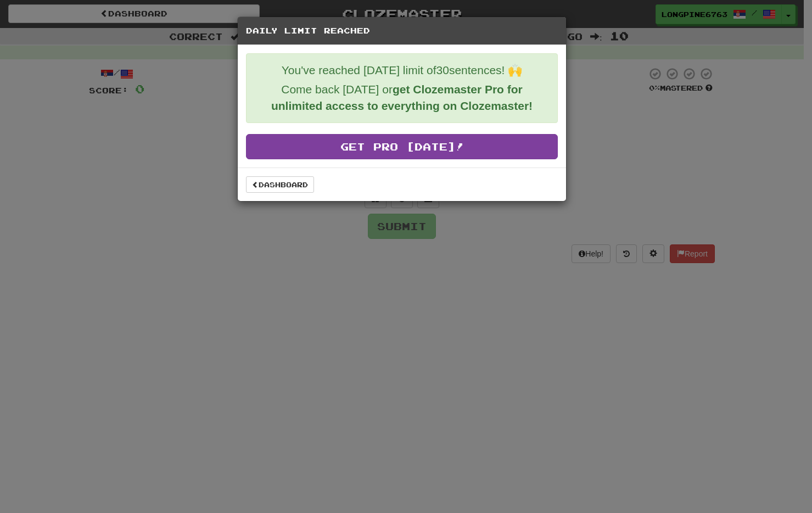 Image resolution: width=812 pixels, height=513 pixels. What do you see at coordinates (280, 185) in the screenshot?
I see `a: Dashboard` at bounding box center [280, 185].